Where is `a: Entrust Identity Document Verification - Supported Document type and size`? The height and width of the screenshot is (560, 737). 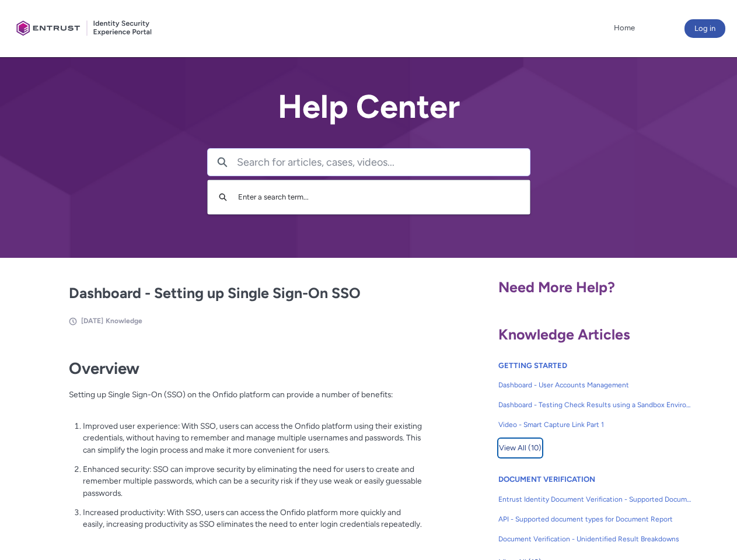
a: Entrust Identity Document Verification - Supported Document type and size is located at coordinates (595, 499).